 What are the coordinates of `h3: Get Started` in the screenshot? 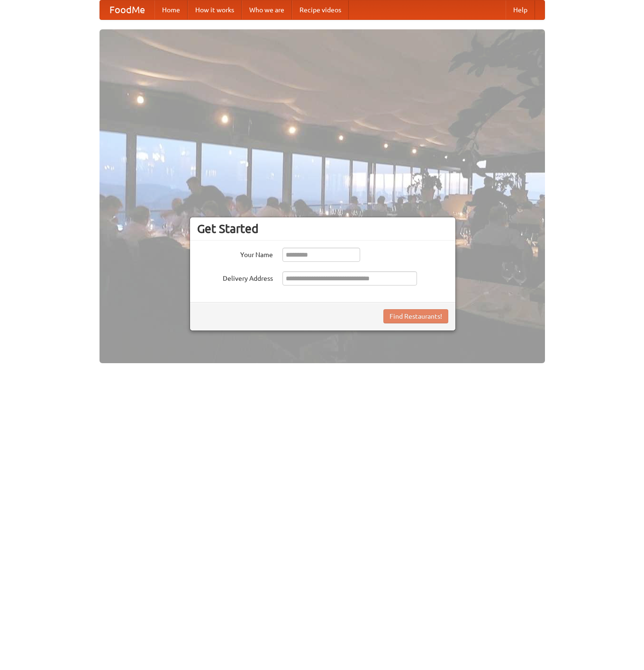 It's located at (323, 229).